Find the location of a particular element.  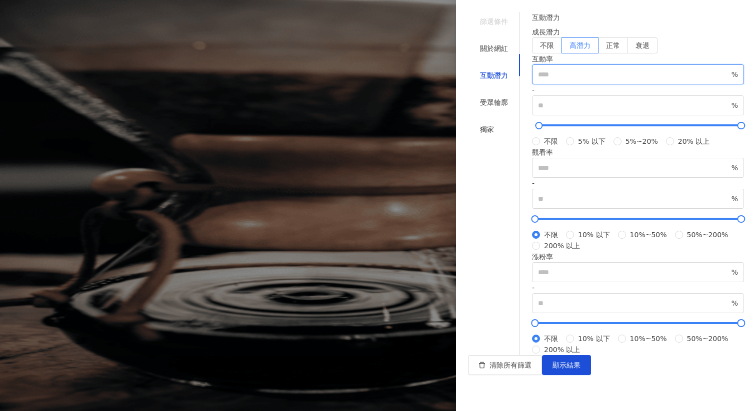

div: 獨家 is located at coordinates (487, 129).